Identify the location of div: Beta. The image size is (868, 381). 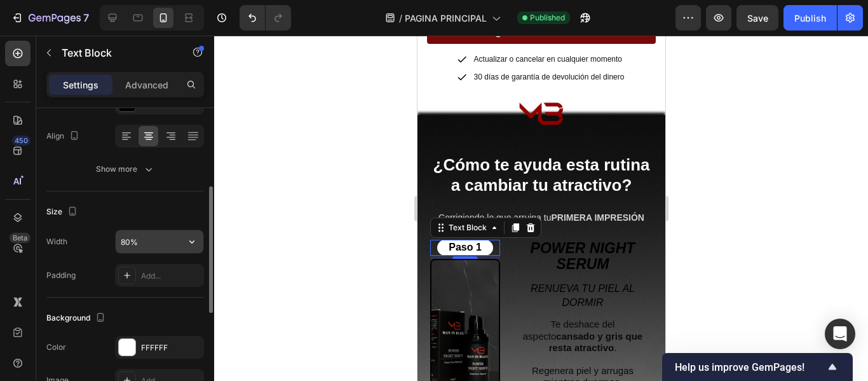
(20, 238).